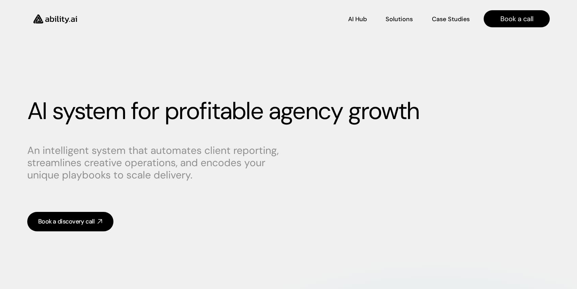 This screenshot has height=289, width=577. I want to click on h3: Ready-to-use in Slack, so click(69, 67).